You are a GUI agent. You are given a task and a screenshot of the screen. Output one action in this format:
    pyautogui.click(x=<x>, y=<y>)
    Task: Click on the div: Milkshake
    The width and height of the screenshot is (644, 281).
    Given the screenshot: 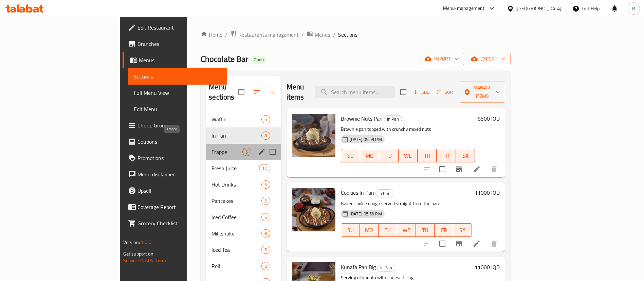 What is the action you would take?
    pyautogui.click(x=236, y=234)
    